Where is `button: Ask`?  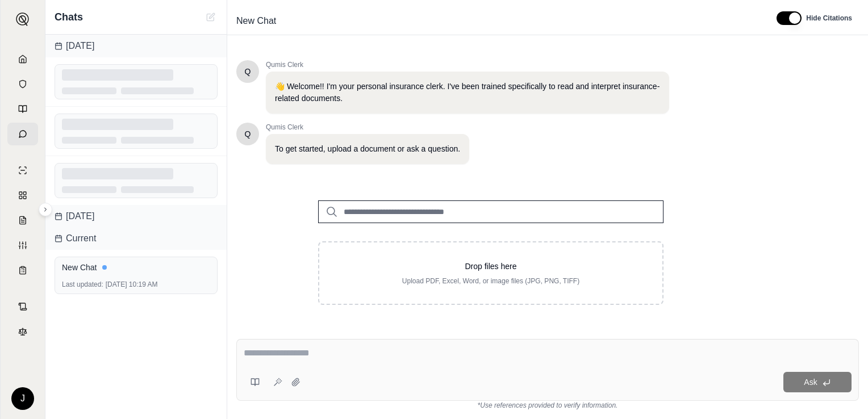 button: Ask is located at coordinates (818, 382).